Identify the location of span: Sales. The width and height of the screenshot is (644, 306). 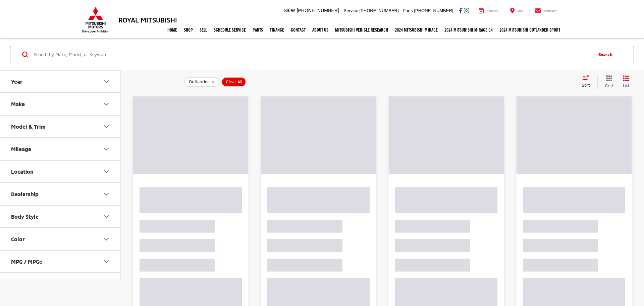
(289, 11).